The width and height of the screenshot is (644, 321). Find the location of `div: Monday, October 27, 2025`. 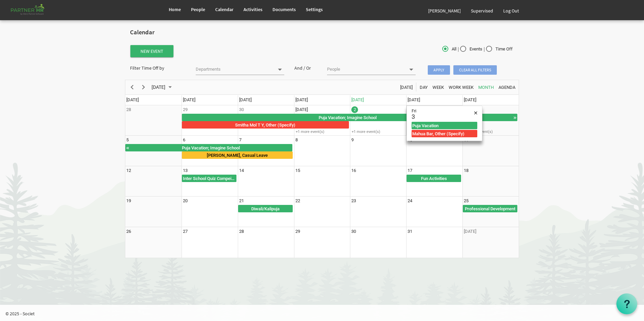

div: Monday, October 27, 2025 is located at coordinates (185, 232).